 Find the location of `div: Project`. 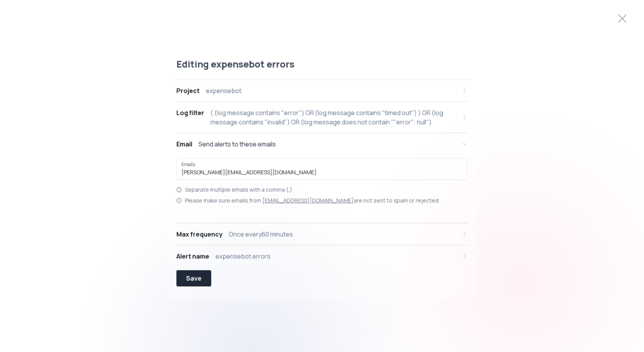

div: Project is located at coordinates (188, 91).